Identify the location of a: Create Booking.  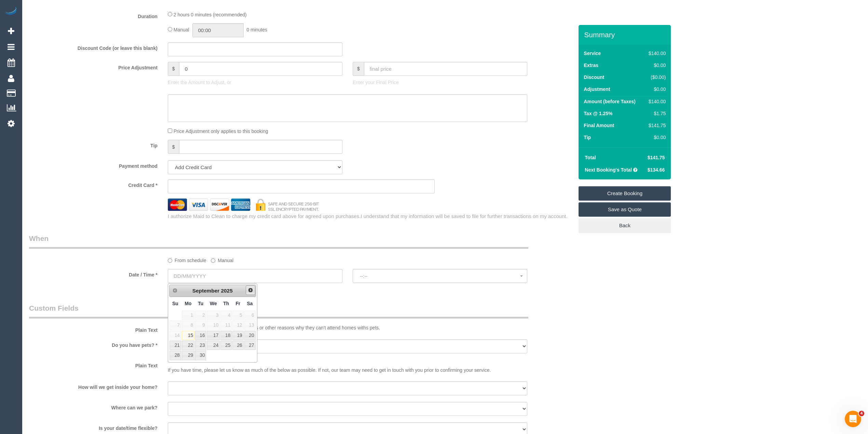
(624, 193).